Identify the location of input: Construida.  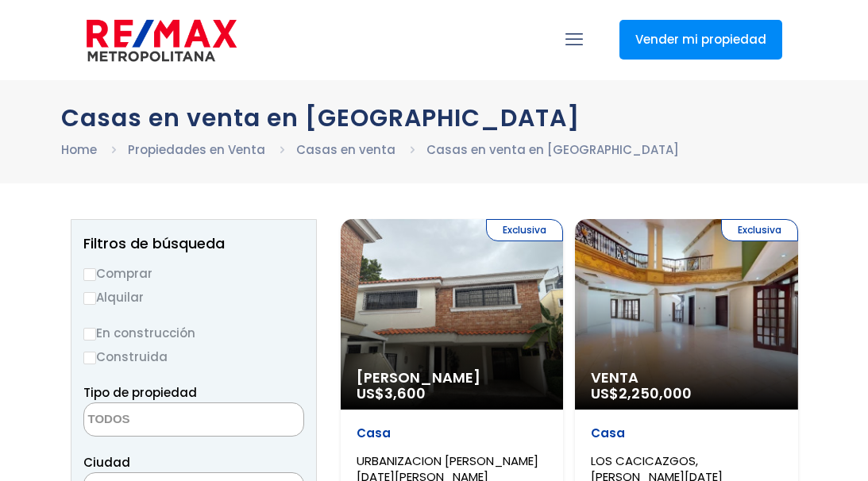
(90, 358).